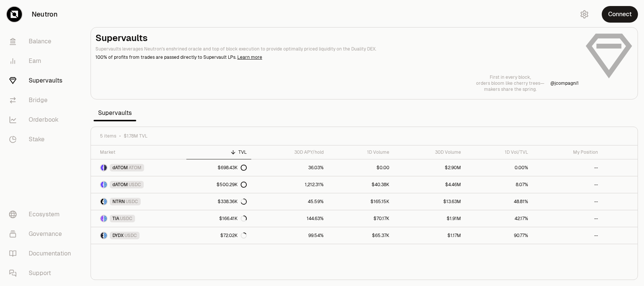  I want to click on a: $1.91M, so click(430, 218).